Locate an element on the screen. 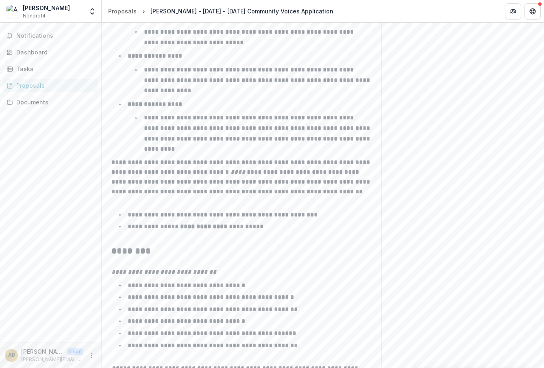  a: Tasks is located at coordinates (50, 69).